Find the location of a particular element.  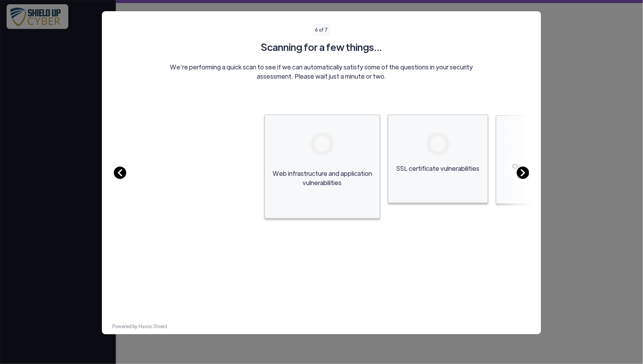

p: 6 of 7 is located at coordinates (321, 30).